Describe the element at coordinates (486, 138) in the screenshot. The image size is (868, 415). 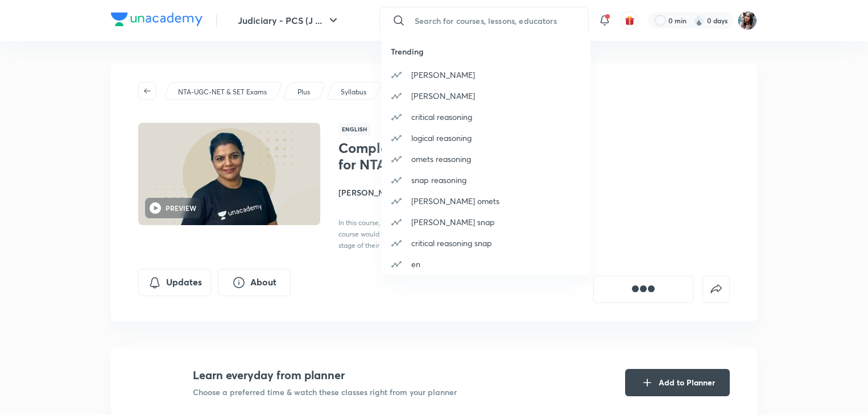
I see `a: logical reasoning` at that location.